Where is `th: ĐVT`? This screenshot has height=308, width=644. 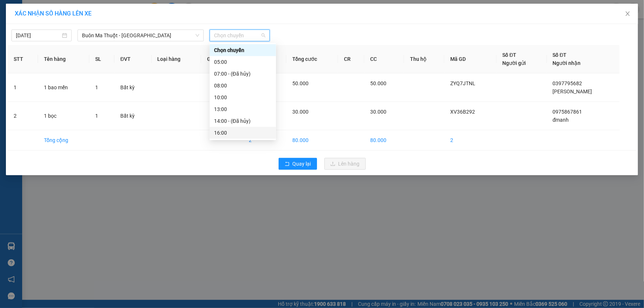
th: ĐVT is located at coordinates (133, 59).